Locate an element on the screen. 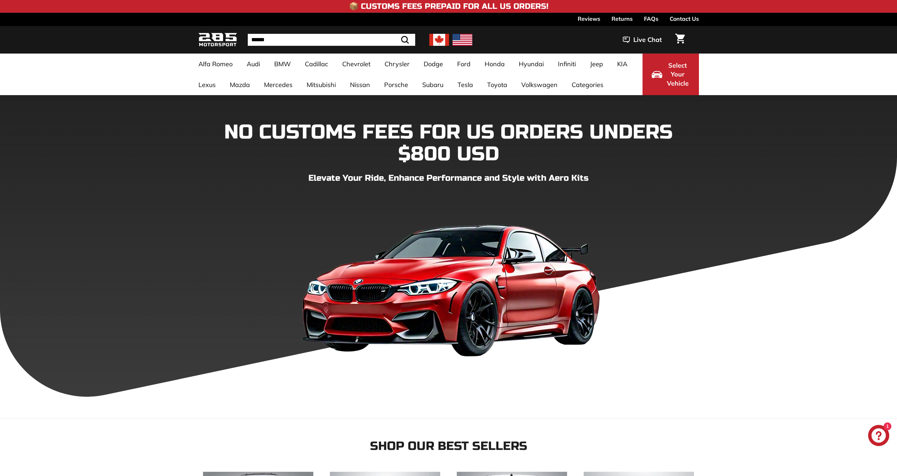 Image resolution: width=897 pixels, height=476 pixels. a: Toyota is located at coordinates (497, 85).